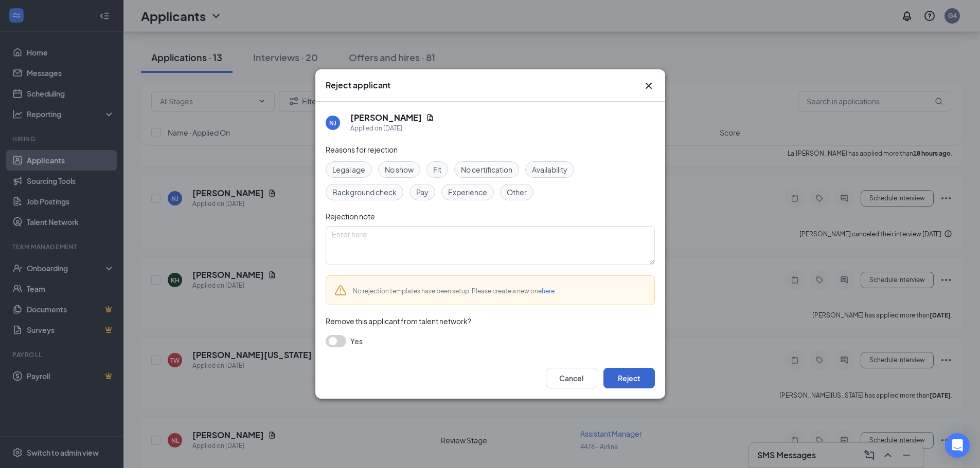  I want to click on button: Reject, so click(629, 378).